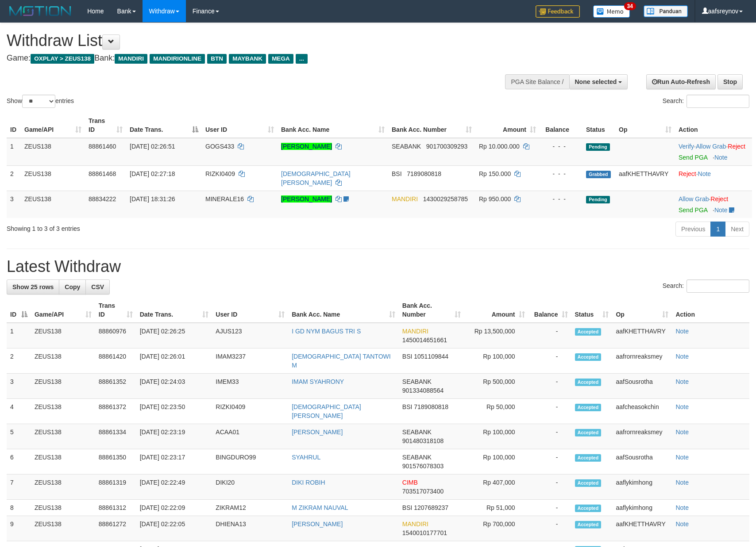 Image resolution: width=756 pixels, height=547 pixels. What do you see at coordinates (116, 310) in the screenshot?
I see `th: Trans ID: activate to sort column ascending` at bounding box center [116, 310].